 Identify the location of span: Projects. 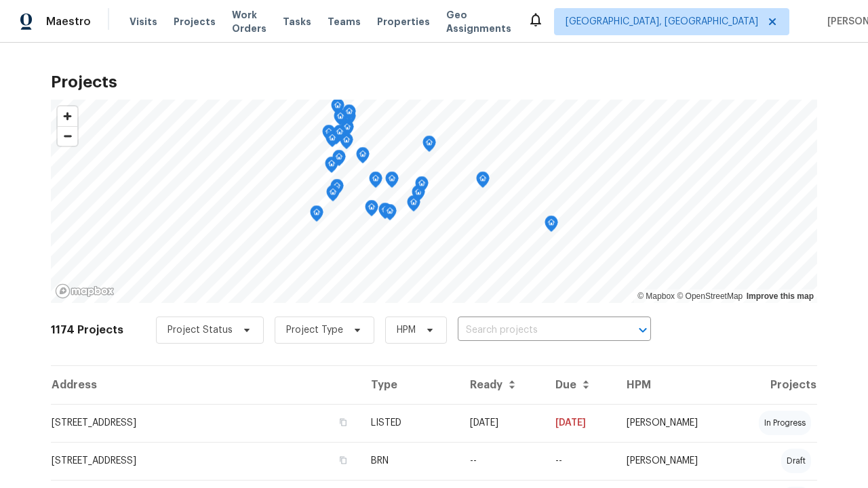
(195, 22).